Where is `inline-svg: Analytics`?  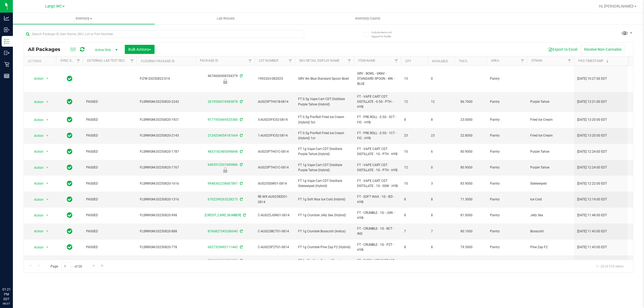
inline-svg: Analytics is located at coordinates (7, 18).